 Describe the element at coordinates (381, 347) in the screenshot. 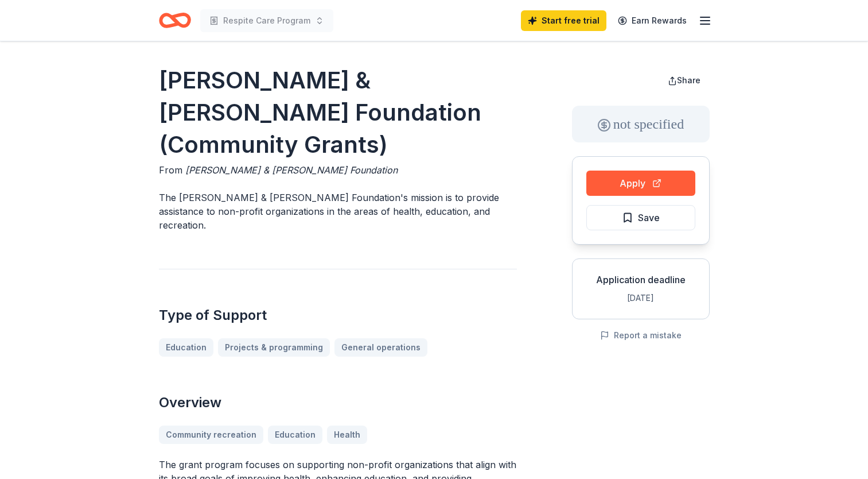

I see `a: General operations` at that location.